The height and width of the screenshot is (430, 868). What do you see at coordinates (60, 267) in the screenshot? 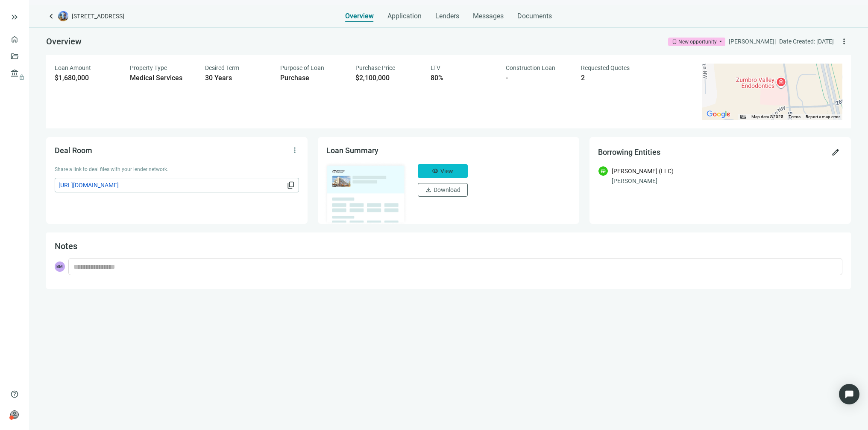
I see `span: BM` at bounding box center [60, 267].